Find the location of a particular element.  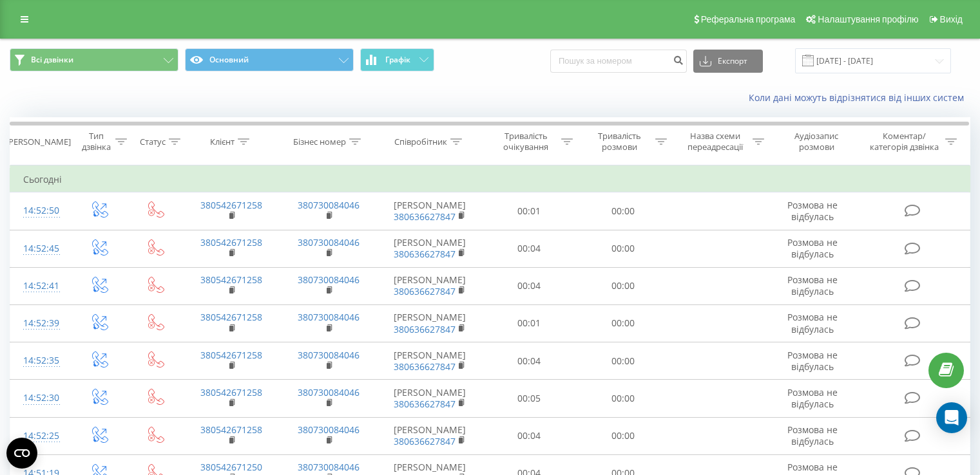

button: Основний is located at coordinates (269, 60).